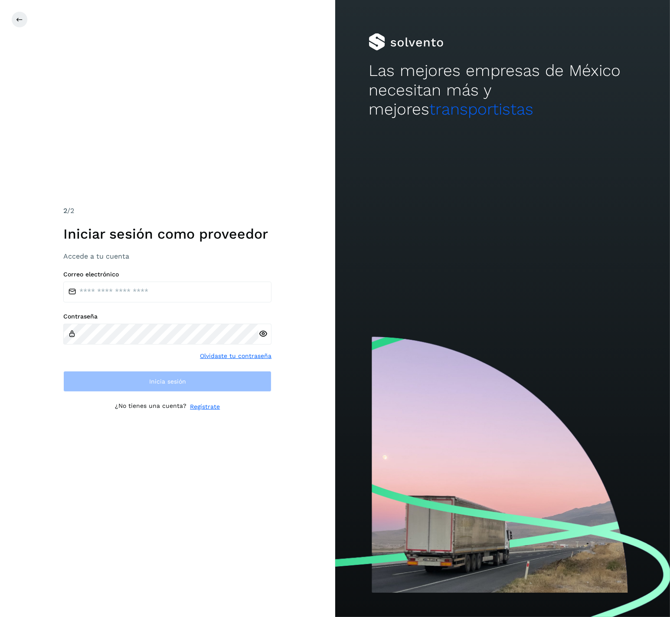  What do you see at coordinates (167, 316) in the screenshot?
I see `label: Contraseña` at bounding box center [167, 316].